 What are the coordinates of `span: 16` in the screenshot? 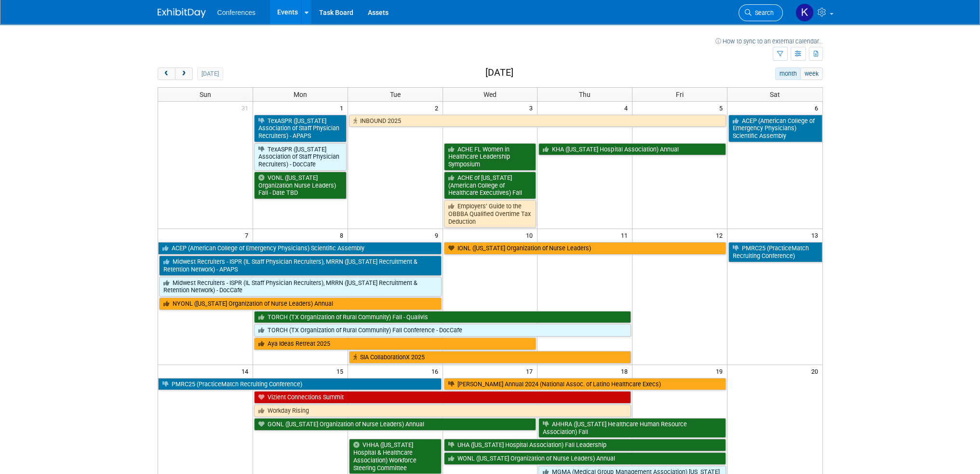 It's located at (436, 371).